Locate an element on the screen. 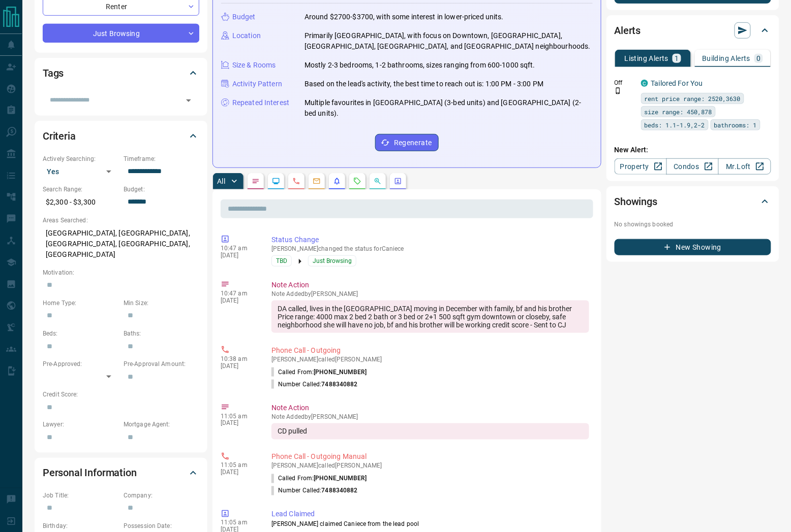 The height and width of the screenshot is (532, 791). p: Credit Score: is located at coordinates (121, 395).